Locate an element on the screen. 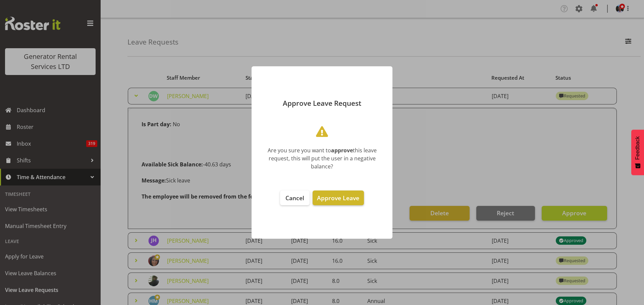  b: approve is located at coordinates (342, 150).